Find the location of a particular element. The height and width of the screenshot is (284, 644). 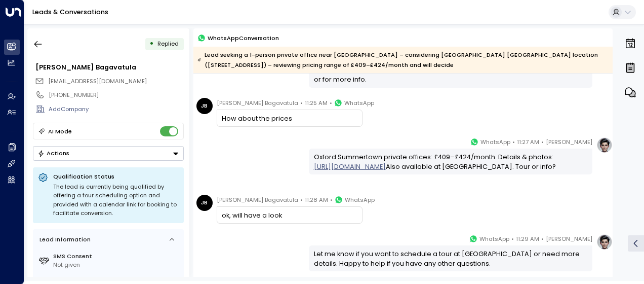

div: Oxford Summertown private offices: £409–£424/month. Details & photos: Also available at [GEOGRAPH... is located at coordinates (451, 162).